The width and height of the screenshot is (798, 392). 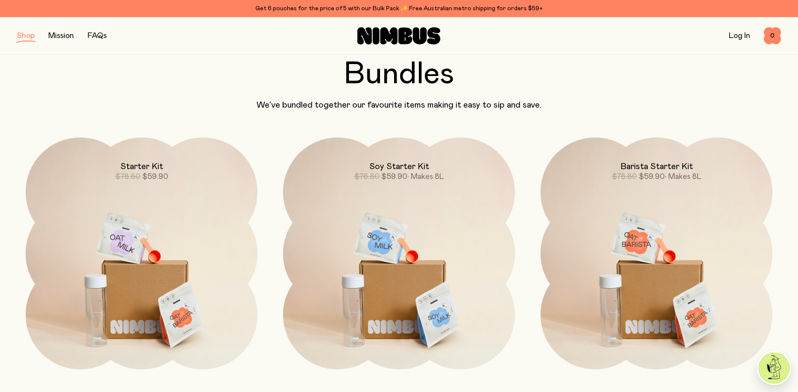 What do you see at coordinates (656, 253) in the screenshot?
I see `a: Barista Starter Kit$78.80$59.90• Makes 8L` at bounding box center [656, 253].